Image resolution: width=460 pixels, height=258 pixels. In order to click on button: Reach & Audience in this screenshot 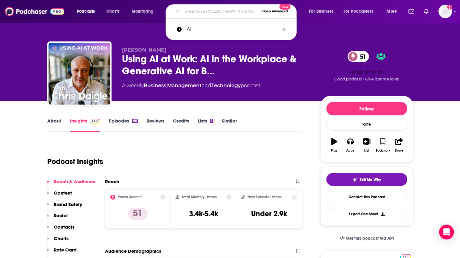, I will do `click(71, 184)`.